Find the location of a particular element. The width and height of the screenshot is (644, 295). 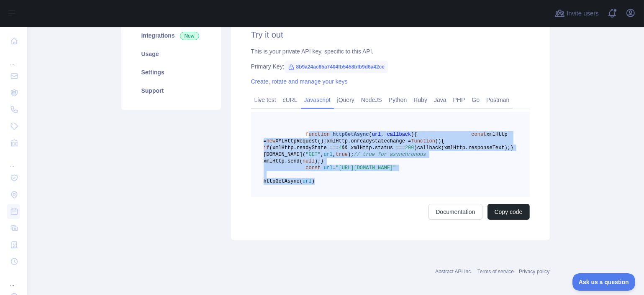

span: if is located at coordinates (267, 148).